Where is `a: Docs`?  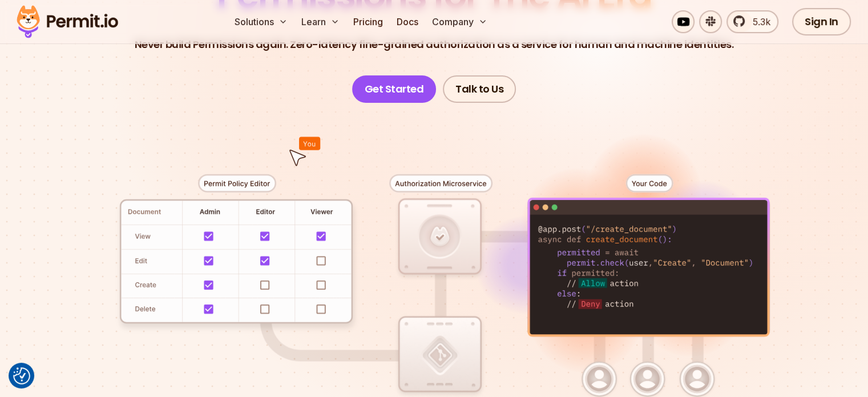 a: Docs is located at coordinates (408, 22).